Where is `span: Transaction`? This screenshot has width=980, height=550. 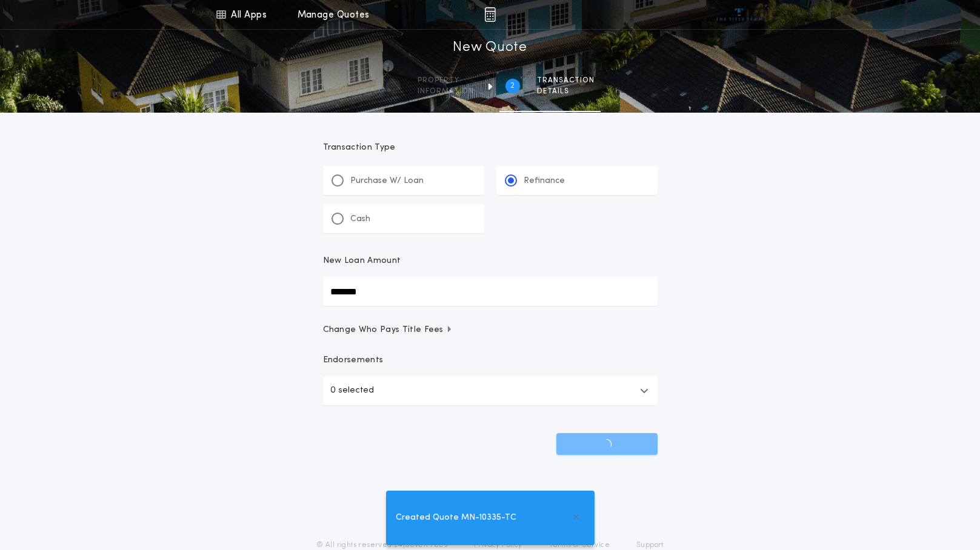 span: Transaction is located at coordinates (565, 81).